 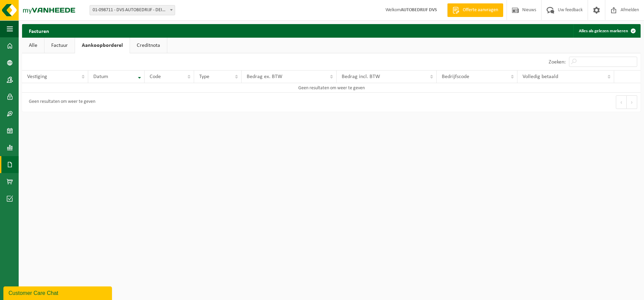 What do you see at coordinates (54, 8) in the screenshot?
I see `div: Customer Care Chat` at bounding box center [54, 8].